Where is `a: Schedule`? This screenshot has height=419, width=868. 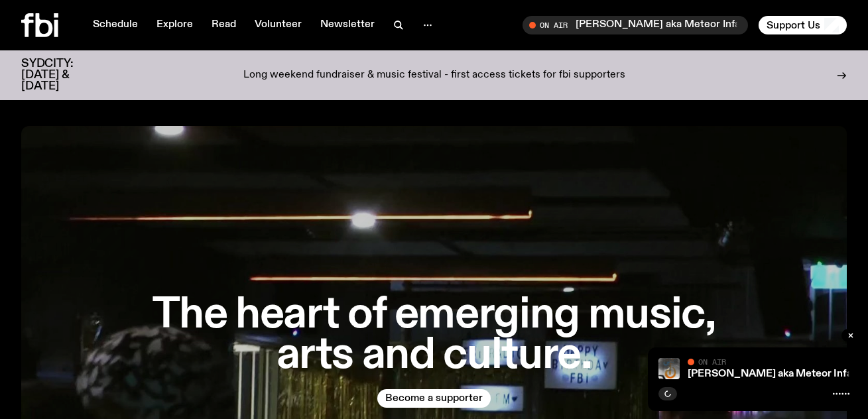 a: Schedule is located at coordinates (115, 25).